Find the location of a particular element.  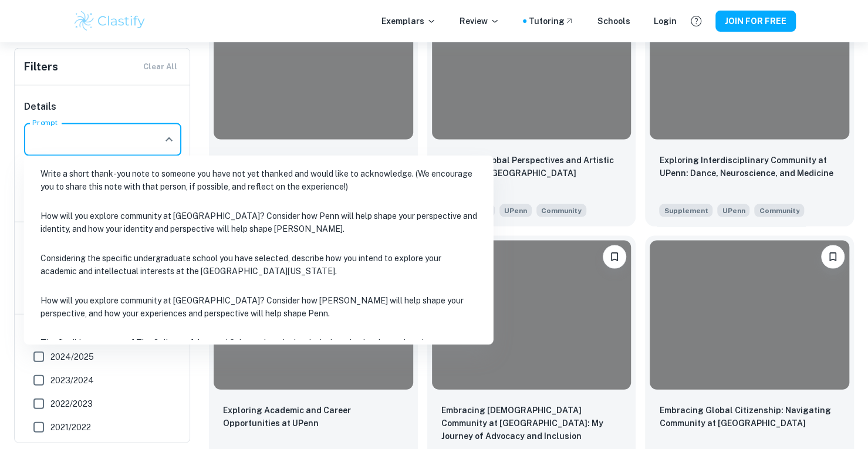

a: Tutoring is located at coordinates (551, 21).